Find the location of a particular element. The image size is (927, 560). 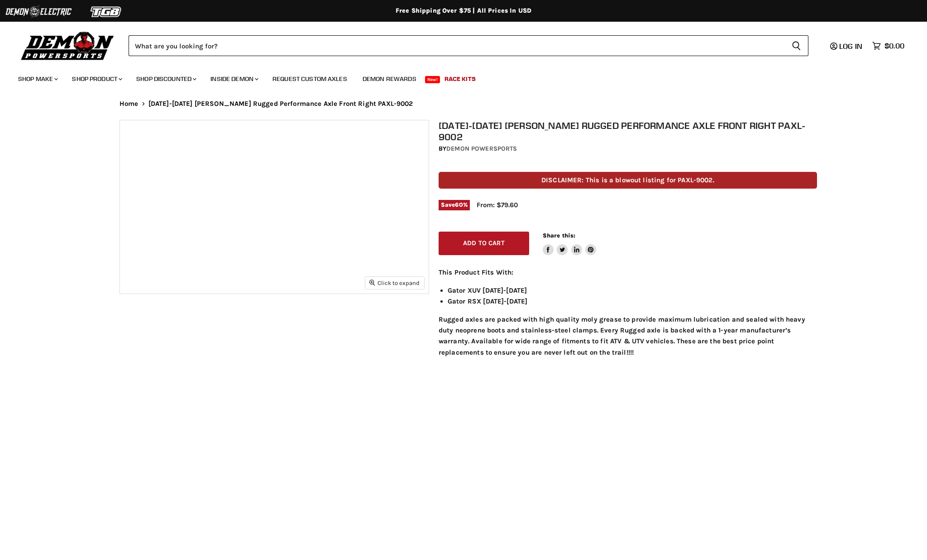

a: Home is located at coordinates (129, 104).